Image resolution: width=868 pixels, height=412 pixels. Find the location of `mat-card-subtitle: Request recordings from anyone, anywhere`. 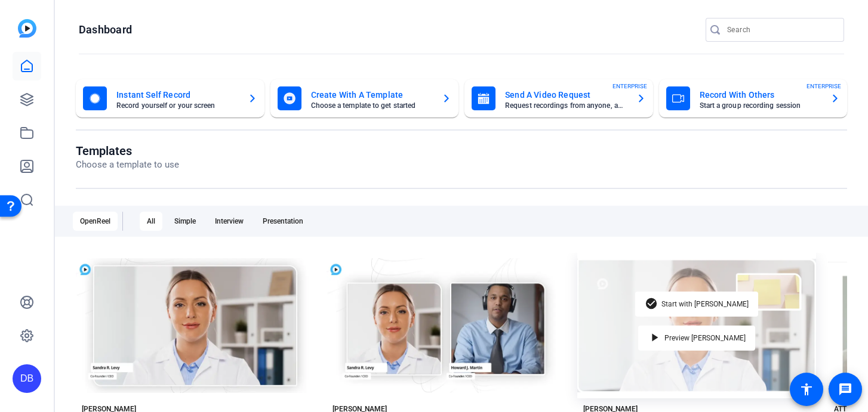

mat-card-subtitle: Request recordings from anyone, anywhere is located at coordinates (566, 106).